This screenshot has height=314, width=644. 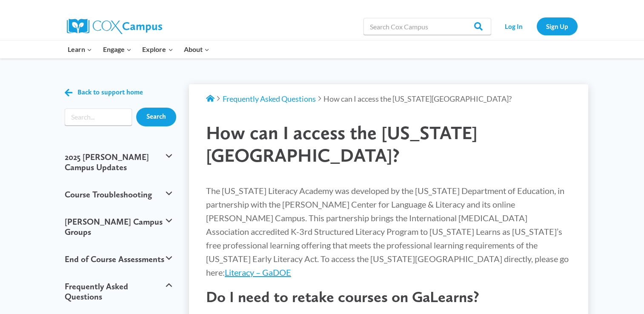 What do you see at coordinates (197, 49) in the screenshot?
I see `span: About` at bounding box center [197, 49].